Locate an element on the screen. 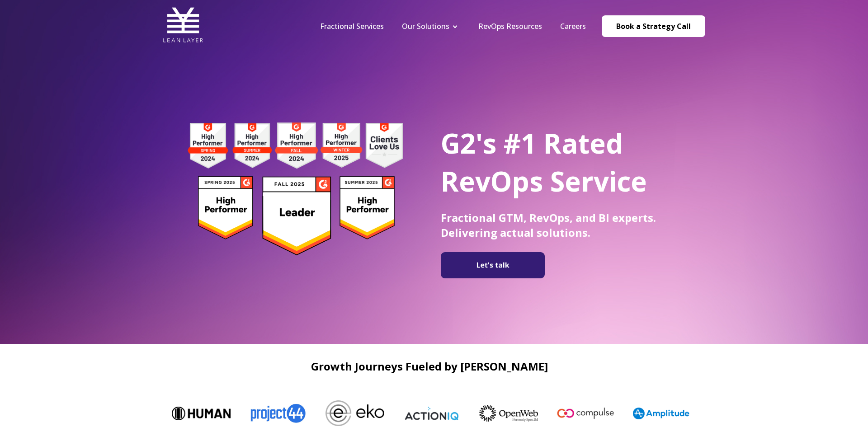  img: Amplitude is located at coordinates (660, 413).